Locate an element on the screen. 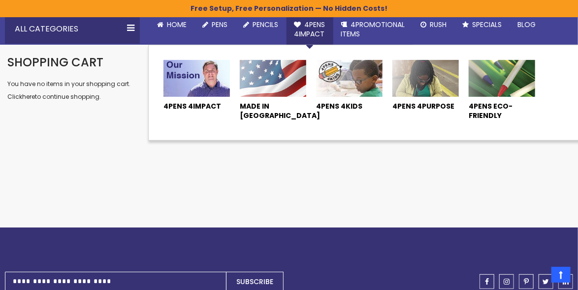 The height and width of the screenshot is (290, 578). img: 4Pens 4Kids is located at coordinates (349, 79).